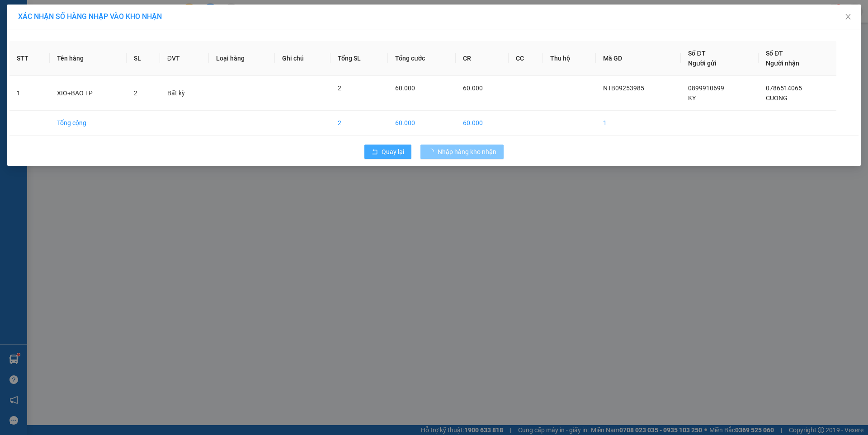 Image resolution: width=868 pixels, height=435 pixels. I want to click on span: Nhập hàng kho nhận, so click(467, 151).